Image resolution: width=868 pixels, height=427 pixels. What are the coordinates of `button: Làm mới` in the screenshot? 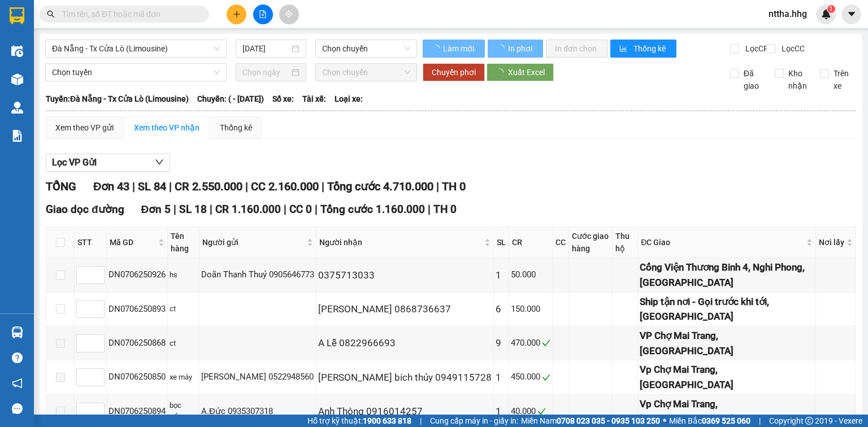 It's located at (454, 48).